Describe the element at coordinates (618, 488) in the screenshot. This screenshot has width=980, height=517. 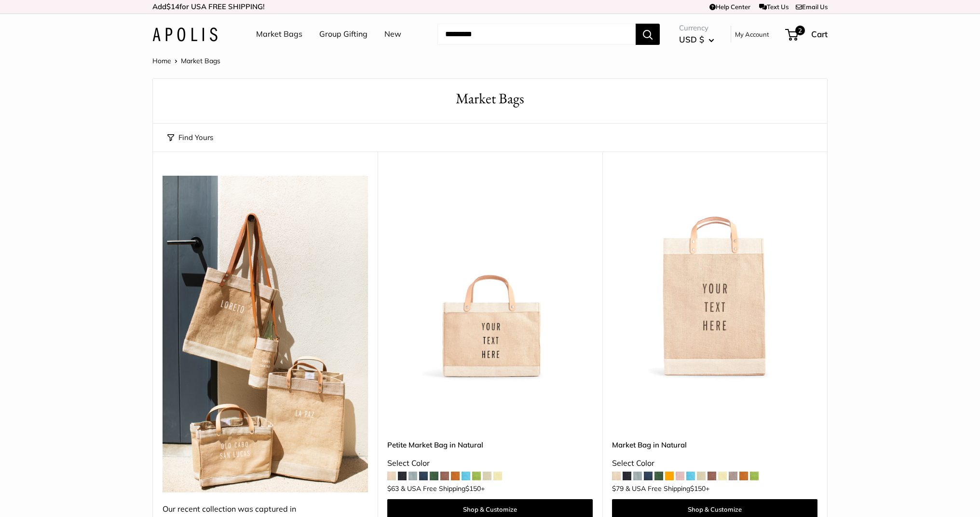
I see `span: $79` at that location.